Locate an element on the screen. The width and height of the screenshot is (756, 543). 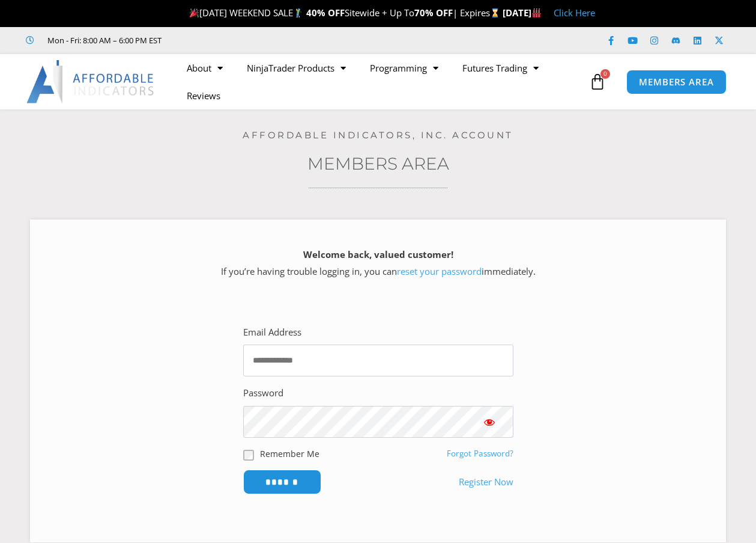
label: Remember Me is located at coordinates (290, 453).